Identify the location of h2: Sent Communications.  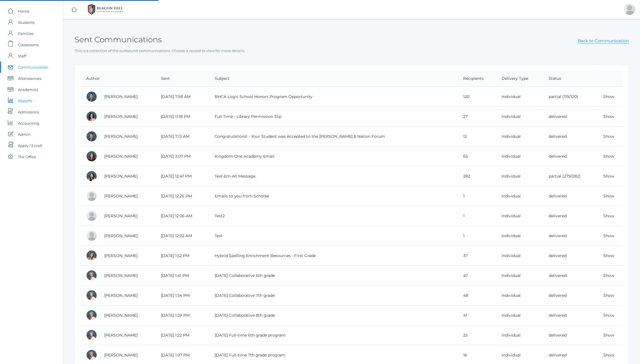
(118, 40).